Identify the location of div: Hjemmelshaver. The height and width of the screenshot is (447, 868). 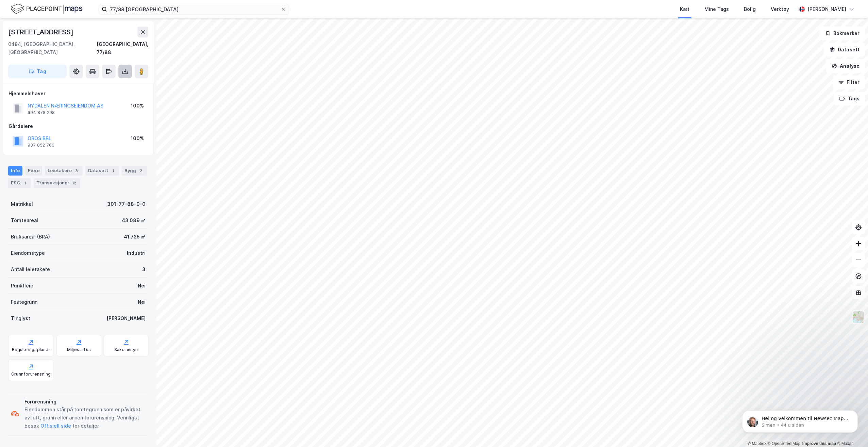
(78, 94).